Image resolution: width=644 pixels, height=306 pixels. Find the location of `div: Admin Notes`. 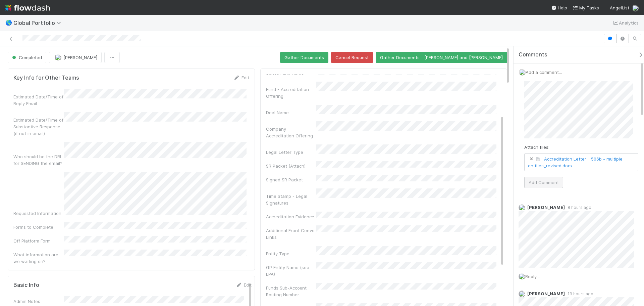

div: Admin Notes is located at coordinates (39, 301).